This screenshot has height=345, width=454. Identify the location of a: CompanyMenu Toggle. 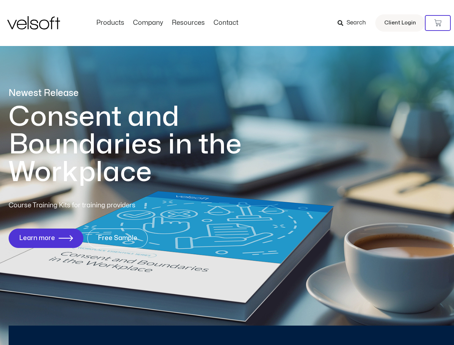
(148, 23).